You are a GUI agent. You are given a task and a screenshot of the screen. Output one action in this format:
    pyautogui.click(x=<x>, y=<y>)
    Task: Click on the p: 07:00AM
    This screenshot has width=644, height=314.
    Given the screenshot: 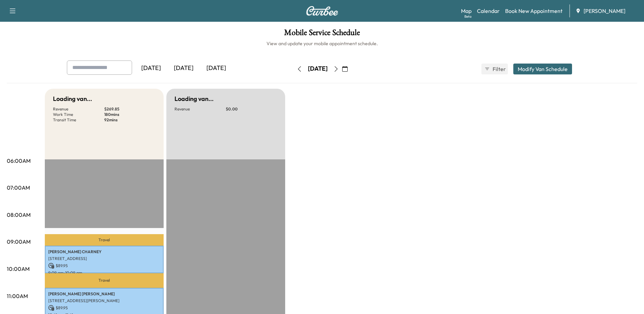 What is the action you would take?
    pyautogui.click(x=19, y=187)
    